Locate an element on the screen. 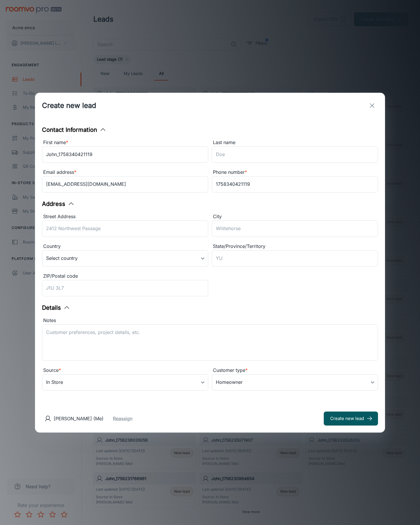  input: myname@example.com is located at coordinates (125, 184).